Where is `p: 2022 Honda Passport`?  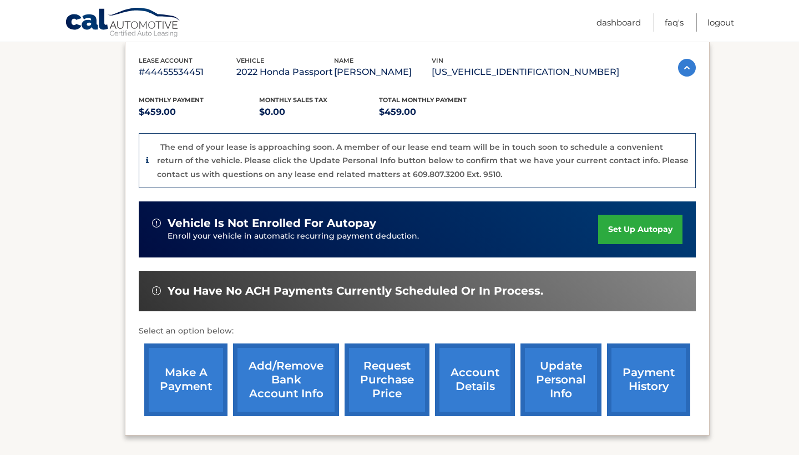
p: 2022 Honda Passport is located at coordinates (285, 72).